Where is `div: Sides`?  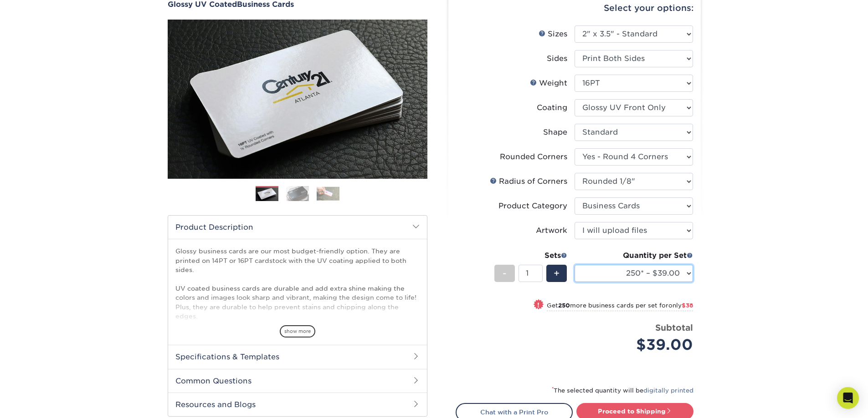
div: Sides is located at coordinates (557, 58).